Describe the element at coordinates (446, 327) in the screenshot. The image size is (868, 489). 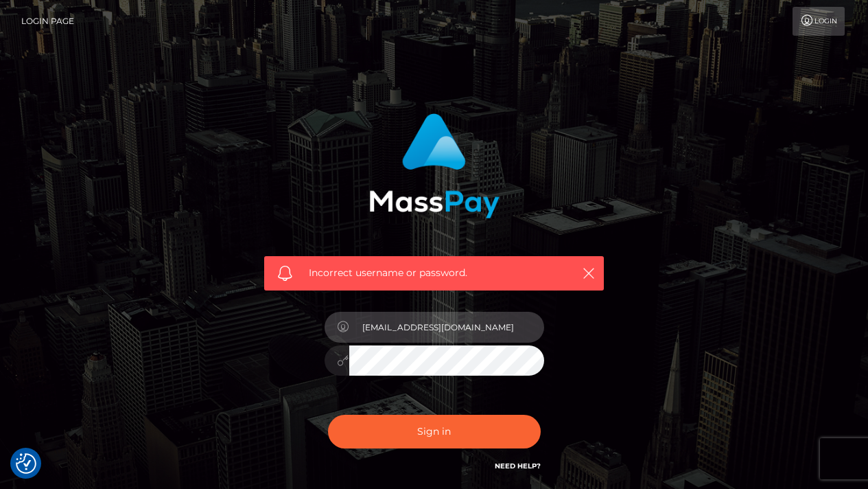
I see `input: Username...` at that location.